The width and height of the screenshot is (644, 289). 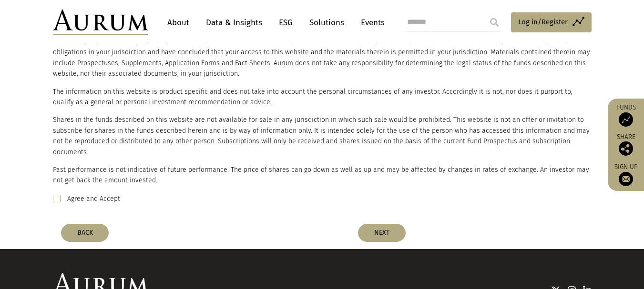 What do you see at coordinates (626, 120) in the screenshot?
I see `img: Access Funds` at bounding box center [626, 120].